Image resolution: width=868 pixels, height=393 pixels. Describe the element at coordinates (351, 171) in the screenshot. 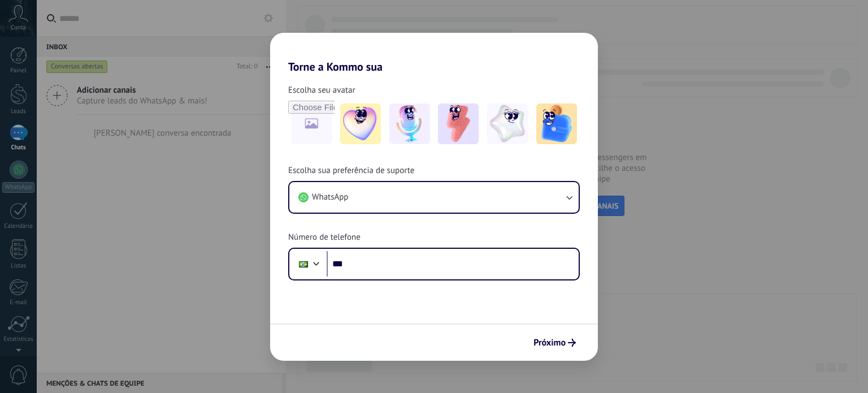

I see `span: Escolha sua preferência de suporte` at that location.